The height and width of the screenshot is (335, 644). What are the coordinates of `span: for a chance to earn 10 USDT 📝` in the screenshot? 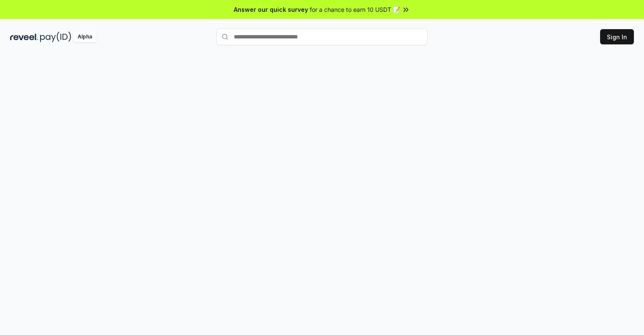 It's located at (355, 9).